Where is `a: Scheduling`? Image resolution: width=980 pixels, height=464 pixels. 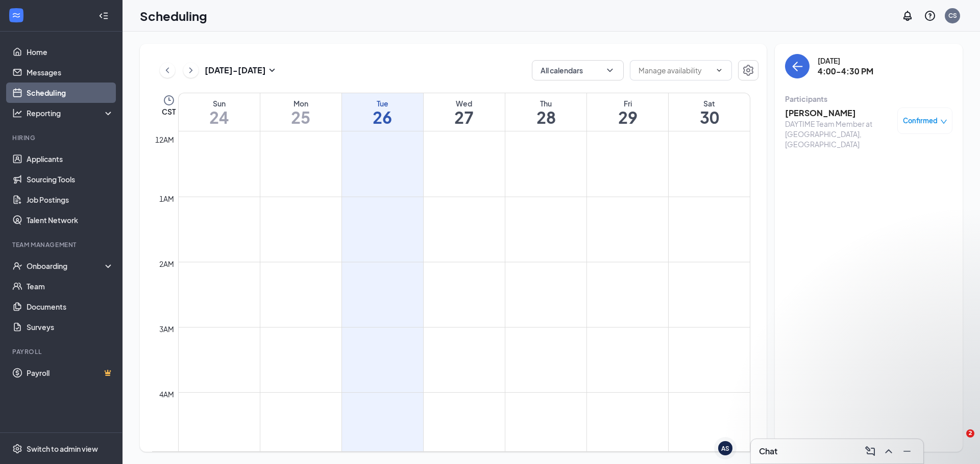 a: Scheduling is located at coordinates (70, 93).